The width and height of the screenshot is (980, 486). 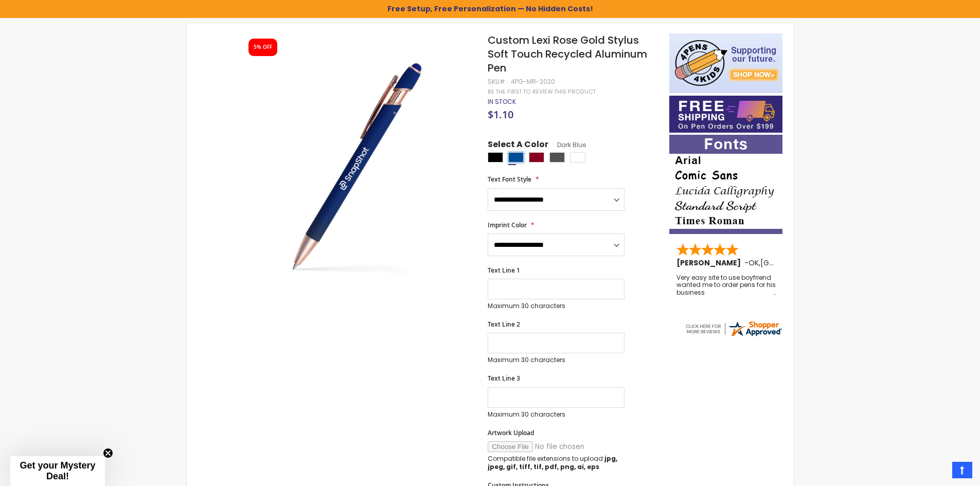 What do you see at coordinates (567, 145) in the screenshot?
I see `span: Dark Blue` at bounding box center [567, 145].